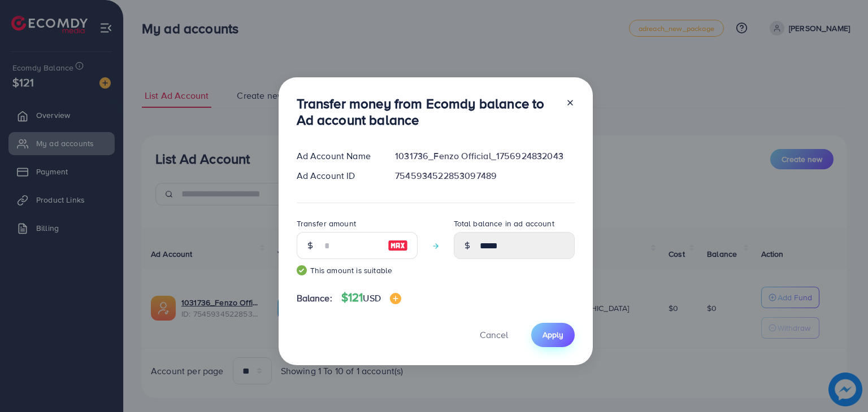 The width and height of the screenshot is (868, 412). I want to click on h3: Transfer money from Ecomdy balance to Ad account balance, so click(427, 112).